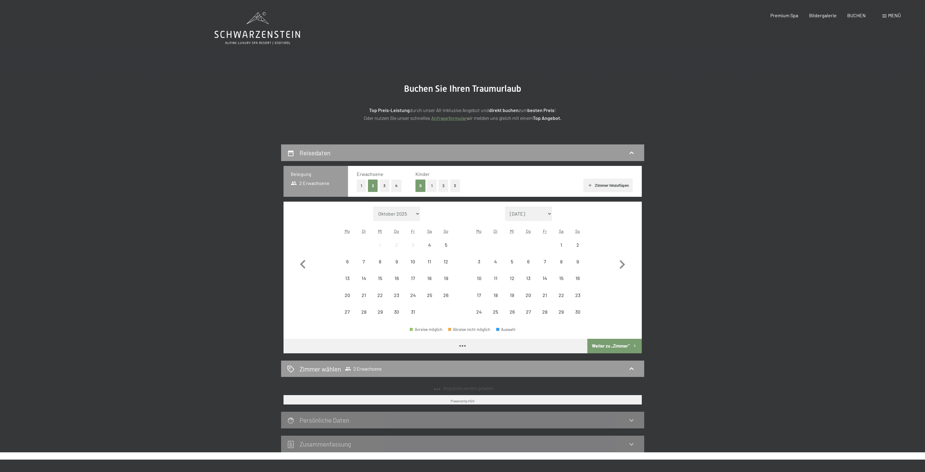 The height and width of the screenshot is (472, 925). Describe the element at coordinates (528, 231) in the screenshot. I see `abbr: Donnerstag` at that location.